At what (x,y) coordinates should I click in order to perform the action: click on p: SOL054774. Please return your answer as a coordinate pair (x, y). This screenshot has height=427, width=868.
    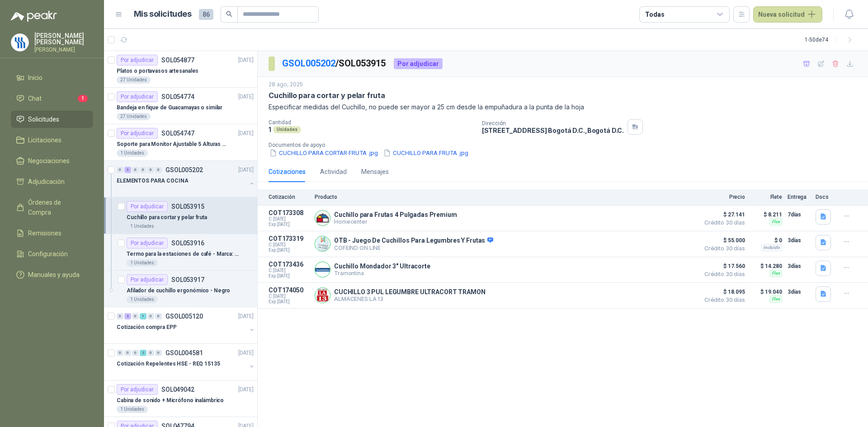
    Looking at the image, I should click on (178, 97).